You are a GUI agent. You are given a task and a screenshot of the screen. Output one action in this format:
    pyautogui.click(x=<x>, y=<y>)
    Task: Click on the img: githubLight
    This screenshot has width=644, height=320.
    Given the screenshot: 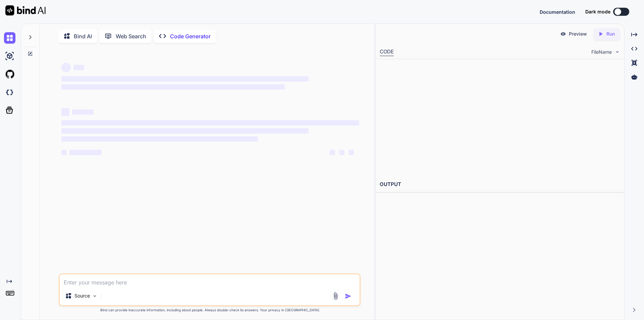 What is the action you would take?
    pyautogui.click(x=10, y=74)
    